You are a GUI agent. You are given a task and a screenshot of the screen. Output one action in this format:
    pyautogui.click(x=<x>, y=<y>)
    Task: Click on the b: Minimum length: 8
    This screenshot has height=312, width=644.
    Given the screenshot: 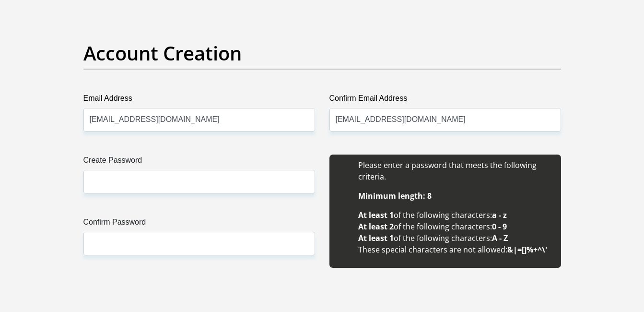 What is the action you would take?
    pyautogui.click(x=395, y=196)
    